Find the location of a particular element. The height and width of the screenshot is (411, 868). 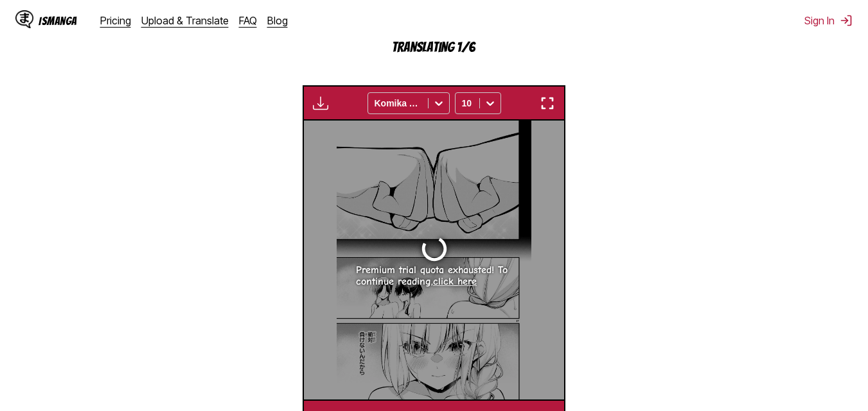

a: FAQ is located at coordinates (248, 20).